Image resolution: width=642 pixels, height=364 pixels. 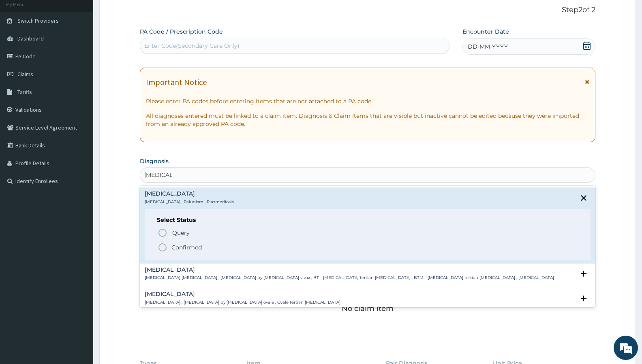 What do you see at coordinates (181, 233) in the screenshot?
I see `span: Query` at bounding box center [181, 233].